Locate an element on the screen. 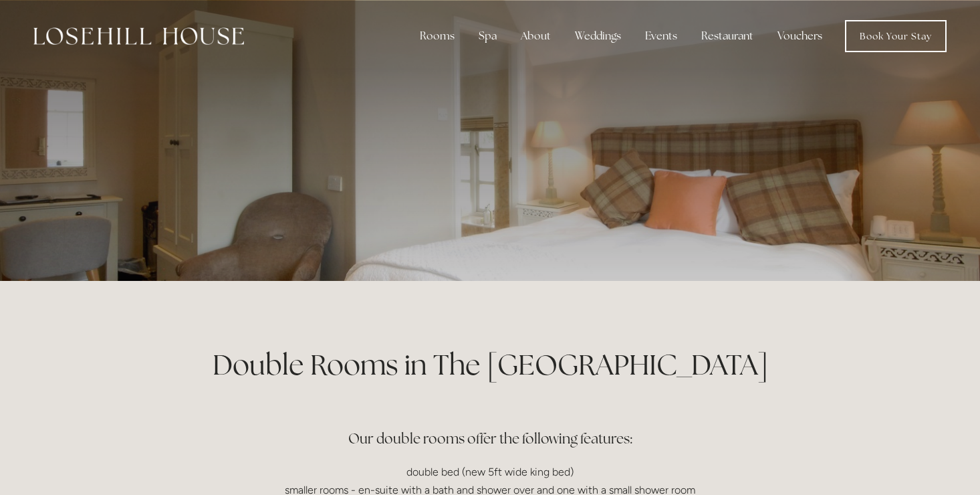 Image resolution: width=980 pixels, height=495 pixels. a: Vouchers is located at coordinates (800, 36).